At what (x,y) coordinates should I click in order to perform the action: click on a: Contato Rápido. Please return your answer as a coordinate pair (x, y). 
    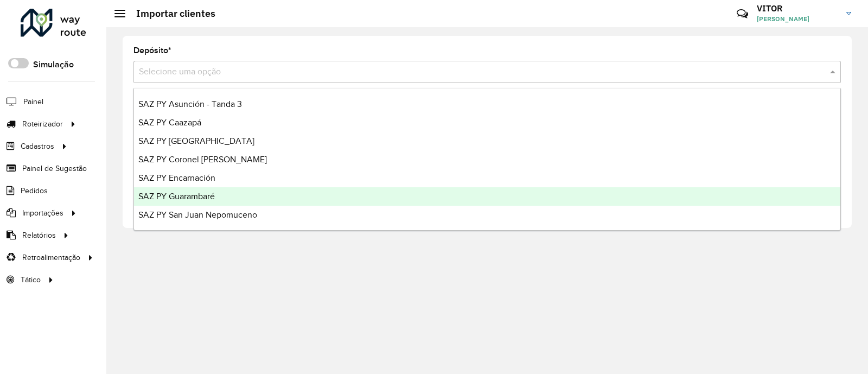
    Looking at the image, I should click on (742, 14).